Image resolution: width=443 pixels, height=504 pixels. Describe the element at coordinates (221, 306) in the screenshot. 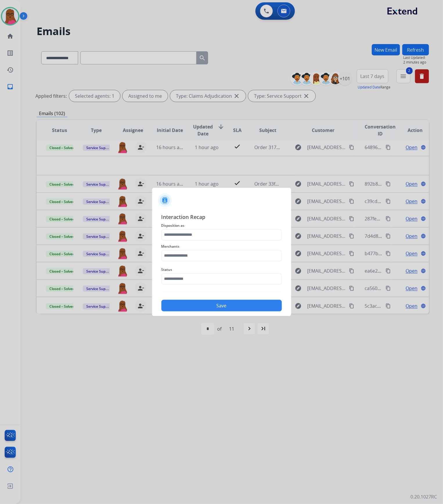

I see `button: Save` at that location.